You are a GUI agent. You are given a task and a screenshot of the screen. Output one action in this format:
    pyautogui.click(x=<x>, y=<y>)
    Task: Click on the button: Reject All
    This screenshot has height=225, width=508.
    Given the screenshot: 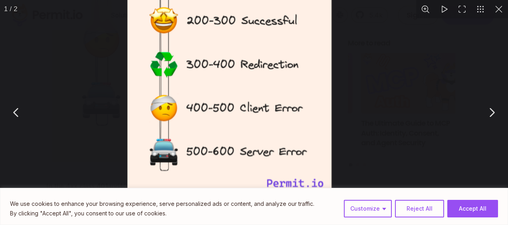 What is the action you would take?
    pyautogui.click(x=420, y=209)
    